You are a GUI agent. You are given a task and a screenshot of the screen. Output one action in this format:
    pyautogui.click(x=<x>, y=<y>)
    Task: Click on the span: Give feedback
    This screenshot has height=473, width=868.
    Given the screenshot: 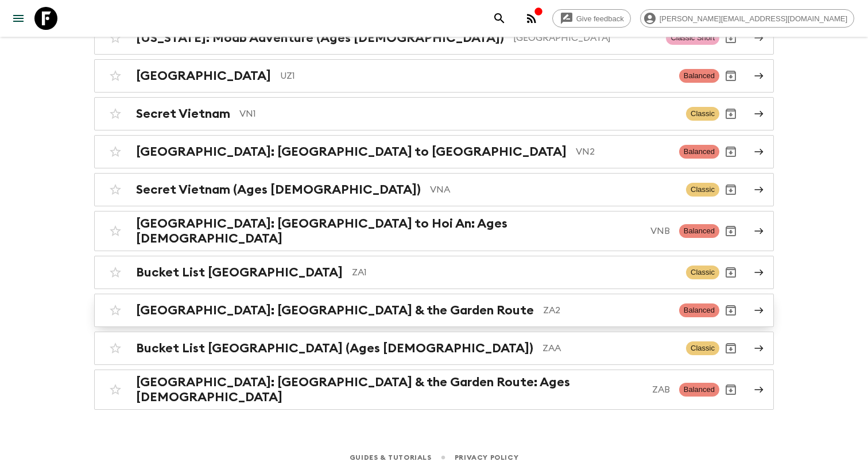 What is the action you would take?
    pyautogui.click(x=600, y=18)
    